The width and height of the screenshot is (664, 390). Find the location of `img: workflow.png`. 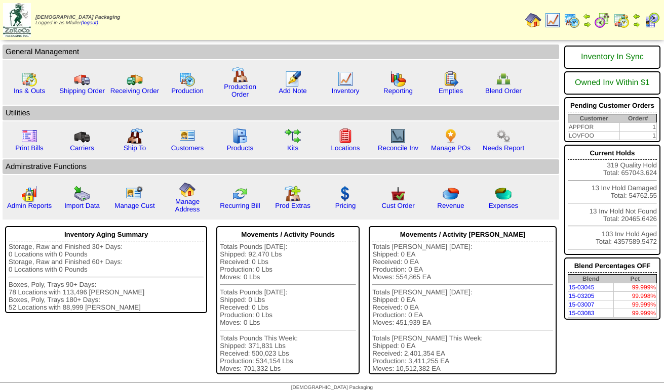

img: workflow.png is located at coordinates (503, 136).